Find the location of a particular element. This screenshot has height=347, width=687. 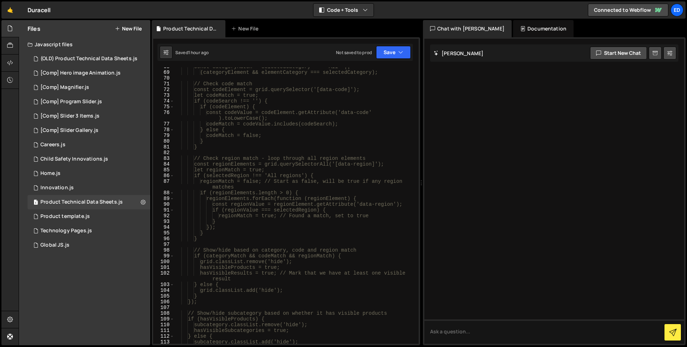

a: Ed is located at coordinates (677, 10).